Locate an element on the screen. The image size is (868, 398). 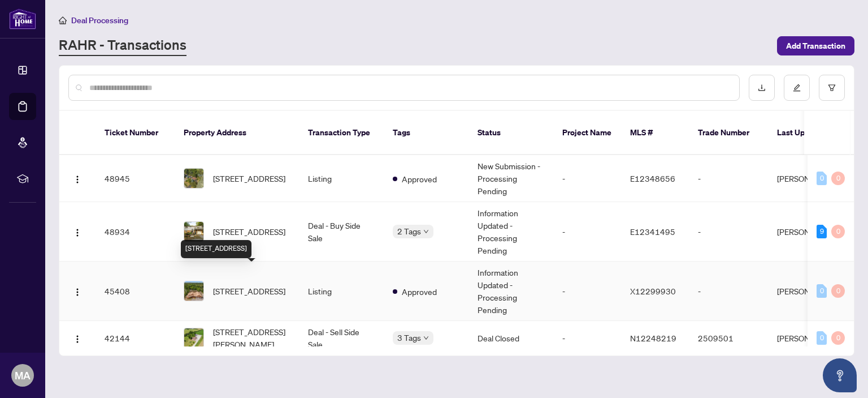
span: MA is located at coordinates (22, 375).